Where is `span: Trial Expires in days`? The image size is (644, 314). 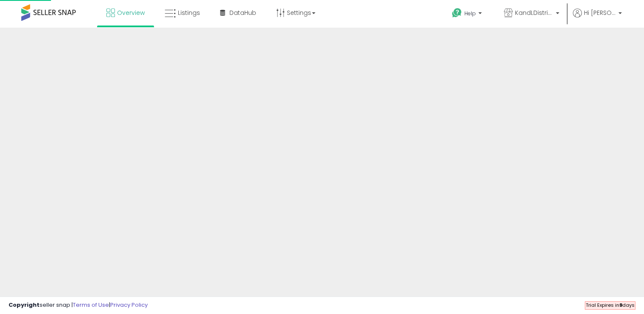
span: Trial Expires in days is located at coordinates (610, 305).